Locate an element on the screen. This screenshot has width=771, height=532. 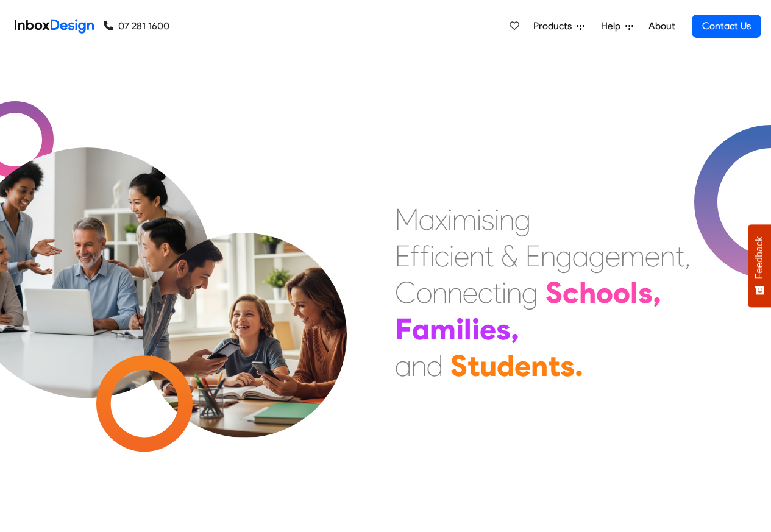
img: parents_with_child.png is located at coordinates (245, 310).